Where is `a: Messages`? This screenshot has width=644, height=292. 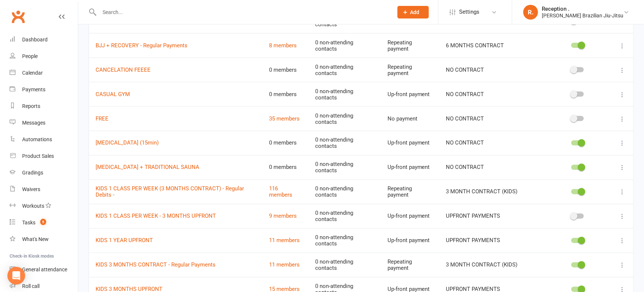
a: Messages is located at coordinates (44, 123).